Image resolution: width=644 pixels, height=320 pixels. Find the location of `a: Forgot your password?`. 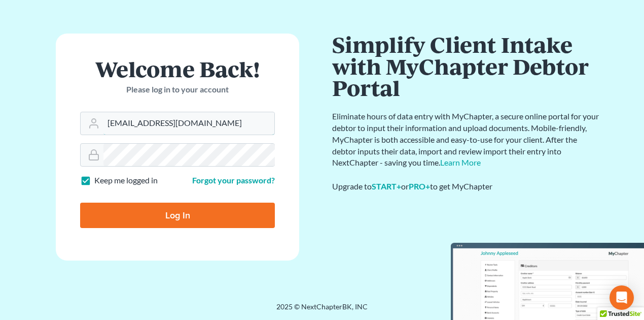

a: Forgot your password? is located at coordinates (233, 180).